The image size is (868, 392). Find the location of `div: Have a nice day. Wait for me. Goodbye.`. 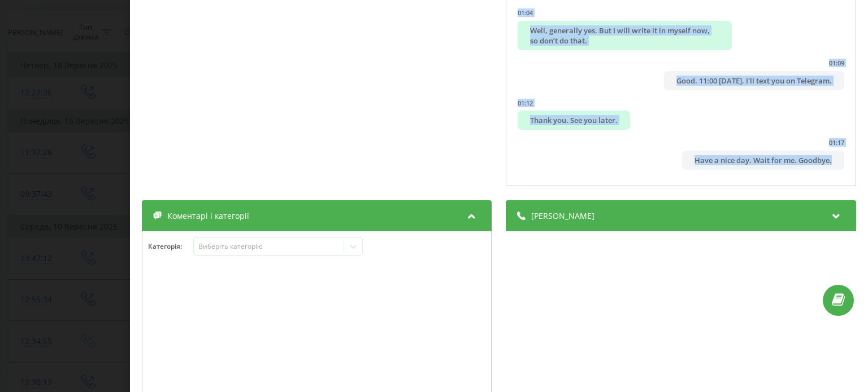

div: Have a nice day. Wait for me. Goodbye. is located at coordinates (763, 161).